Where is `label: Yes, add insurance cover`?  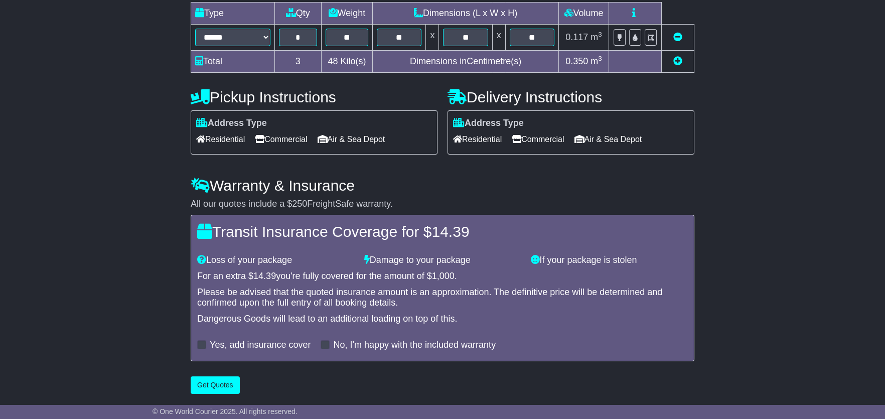 label: Yes, add insurance cover is located at coordinates (260, 345).